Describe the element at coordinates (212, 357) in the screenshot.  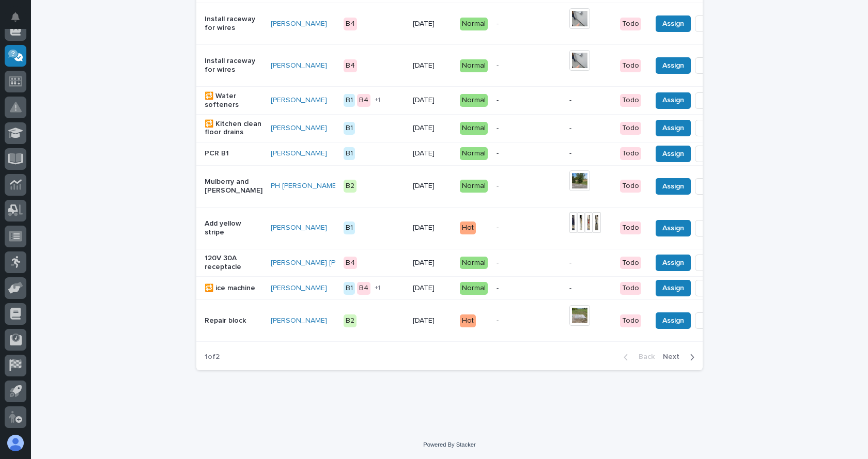
I see `p: 1 of 2` at that location.